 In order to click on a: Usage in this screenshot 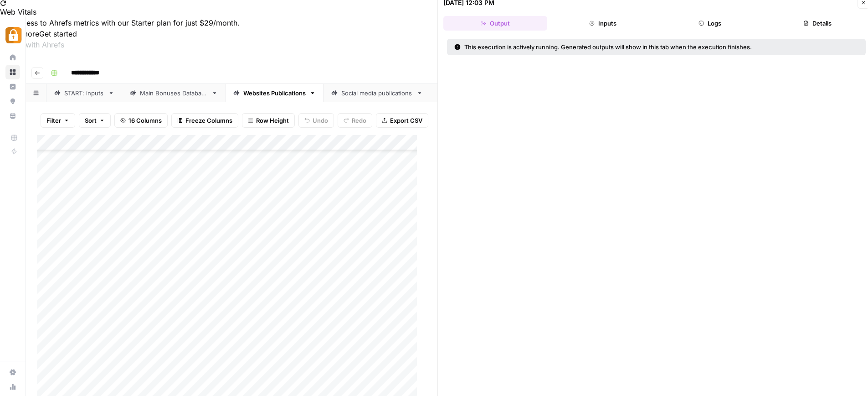, I will do `click(13, 386)`.